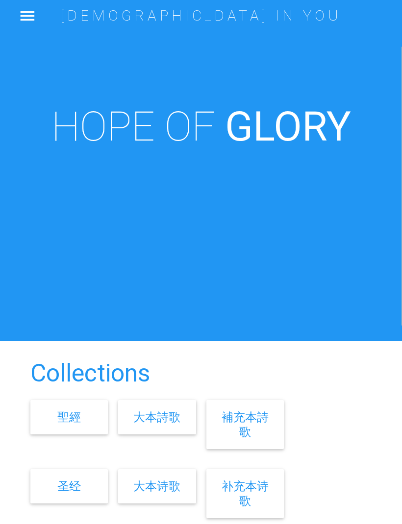  I want to click on i: O, so click(287, 126).